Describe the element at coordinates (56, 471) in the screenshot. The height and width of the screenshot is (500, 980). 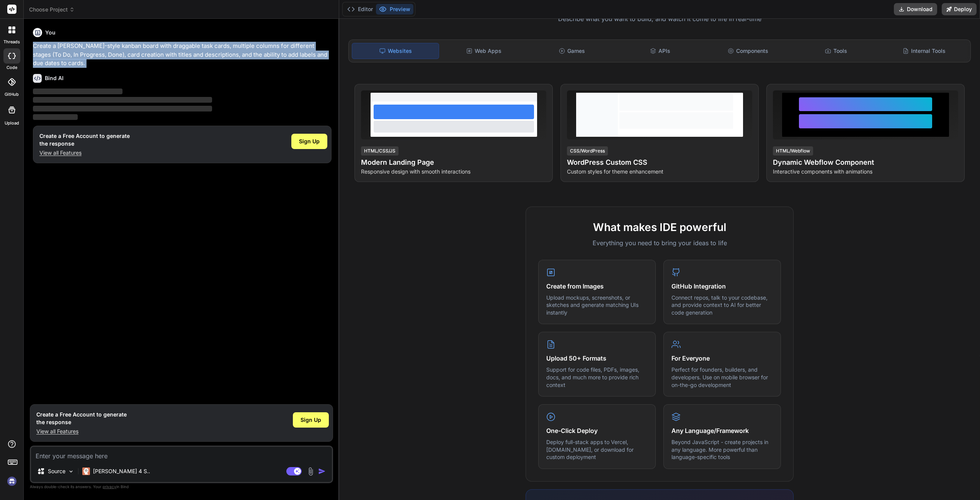
I see `p: Source` at that location.